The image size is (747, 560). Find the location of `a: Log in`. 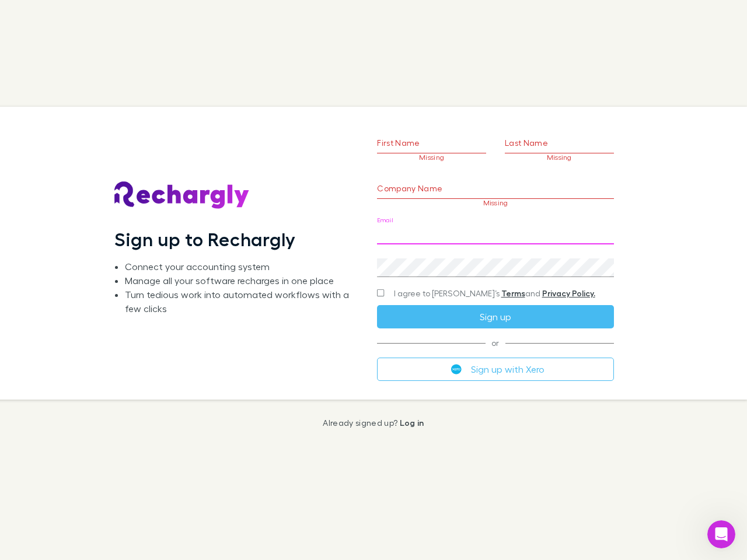

a: Log in is located at coordinates (412, 422).